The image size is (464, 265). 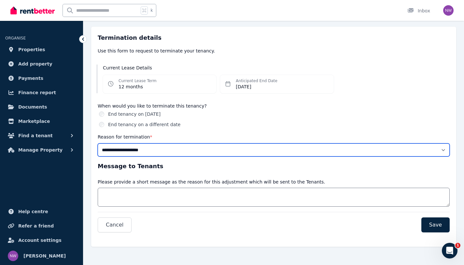 What do you see at coordinates (211, 182) in the screenshot?
I see `p: Please provide a short message as the reason for this adjustment which will be sent to the Tenants.` at bounding box center [211, 182].